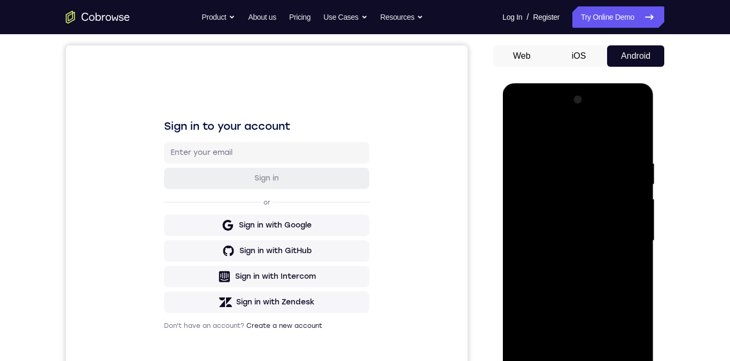 This screenshot has width=730, height=361. Describe the element at coordinates (201, 231) in the screenshot. I see `button: Sign in with Intercom` at that location.